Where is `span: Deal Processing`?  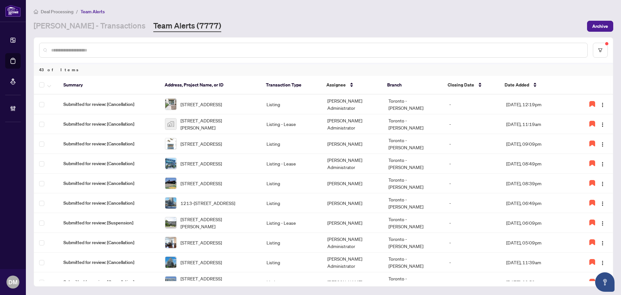 span: Deal Processing is located at coordinates (57, 12).